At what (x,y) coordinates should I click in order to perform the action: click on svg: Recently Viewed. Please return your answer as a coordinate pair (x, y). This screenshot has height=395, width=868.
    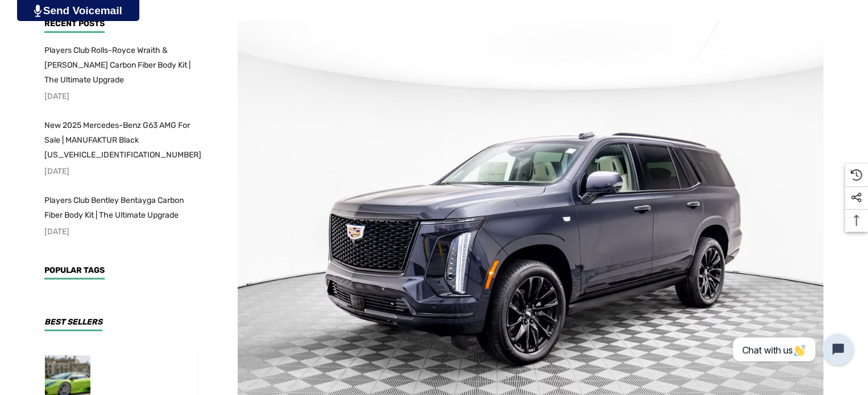
    Looking at the image, I should click on (857, 176).